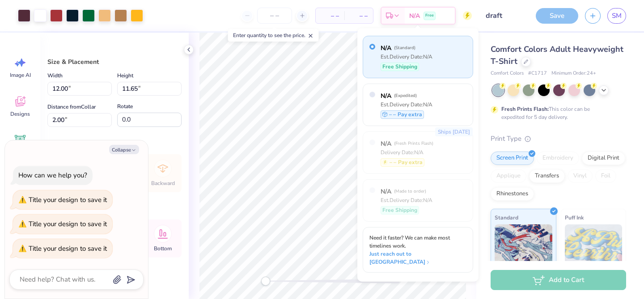  I want to click on label: Width, so click(55, 76).